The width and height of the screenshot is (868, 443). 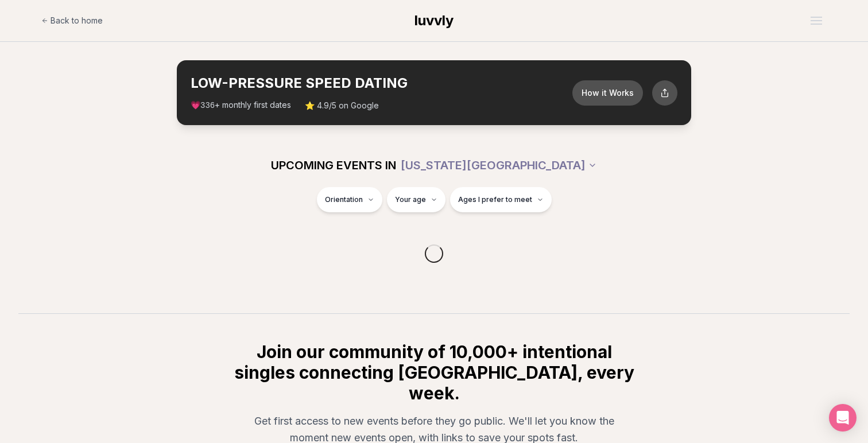 I want to click on span: Back to home, so click(x=76, y=21).